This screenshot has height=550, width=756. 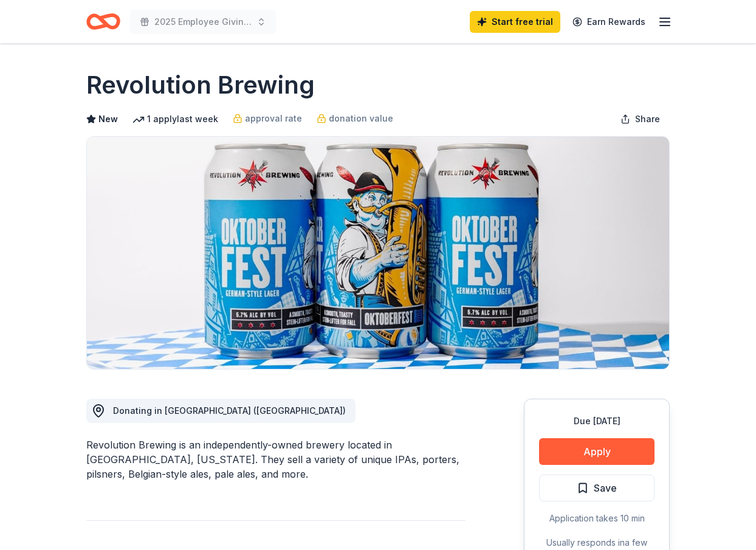 What do you see at coordinates (609, 22) in the screenshot?
I see `a: Earn Rewards` at bounding box center [609, 22].